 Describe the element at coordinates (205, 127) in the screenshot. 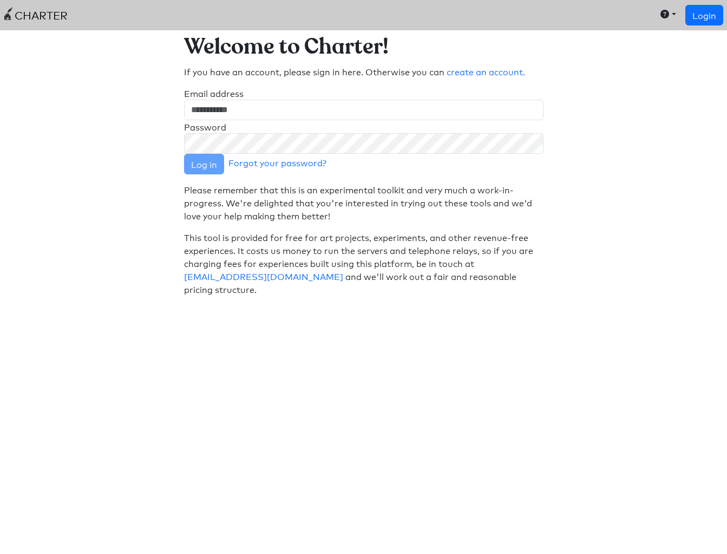

I see `label: Password` at that location.